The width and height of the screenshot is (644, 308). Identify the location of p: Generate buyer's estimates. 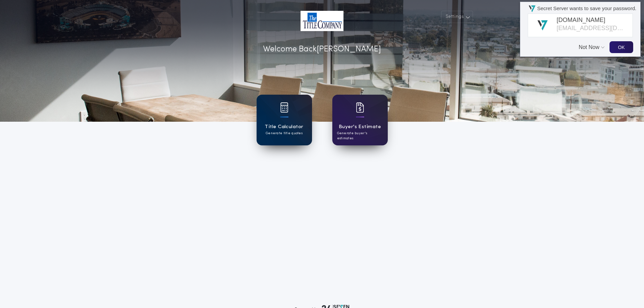
(360, 136).